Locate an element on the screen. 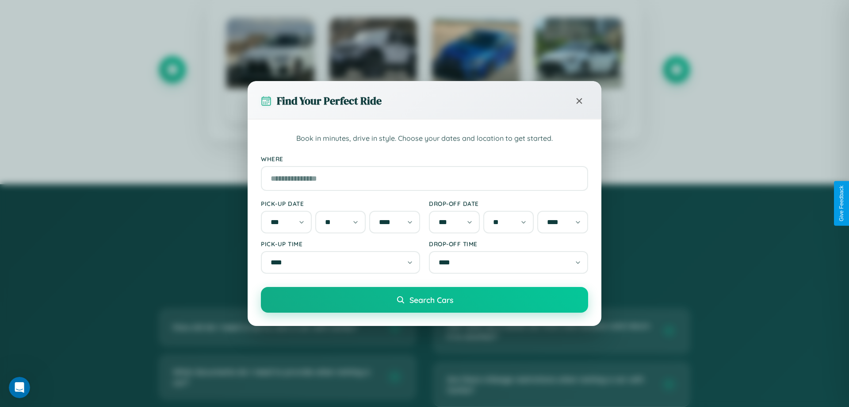 The height and width of the screenshot is (407, 849). button: Search Cars is located at coordinates (425, 299).